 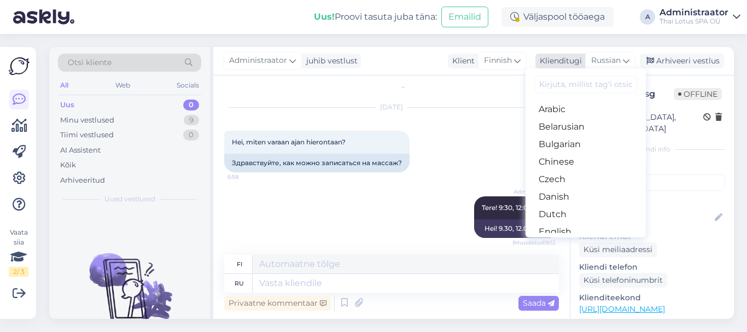 What do you see at coordinates (652, 149) in the screenshot?
I see `div: Kliendi info` at bounding box center [652, 149].